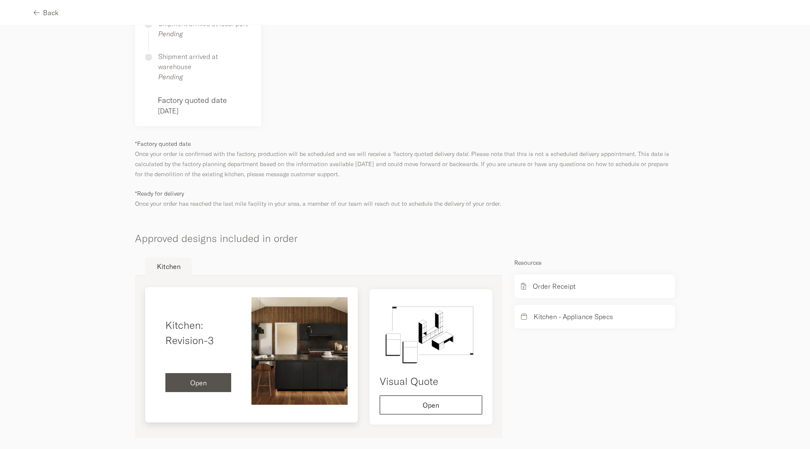 This screenshot has height=449, width=810. Describe the element at coordinates (159, 194) in the screenshot. I see `span: *Ready for delivery` at that location.